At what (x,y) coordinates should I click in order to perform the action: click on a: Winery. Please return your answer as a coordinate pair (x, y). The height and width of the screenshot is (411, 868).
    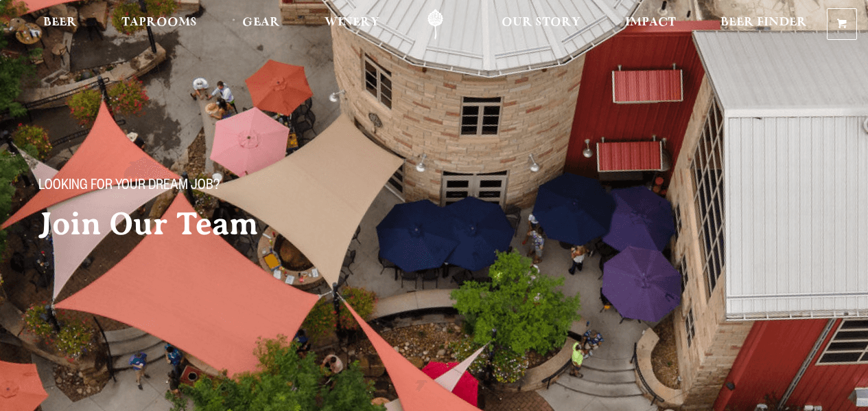
    Looking at the image, I should click on (352, 24).